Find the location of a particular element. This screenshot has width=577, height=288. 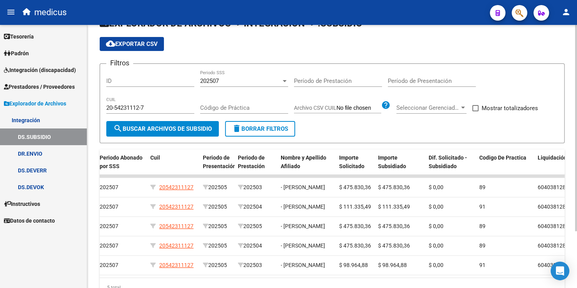

span: Importe Solicitado is located at coordinates (352, 162).